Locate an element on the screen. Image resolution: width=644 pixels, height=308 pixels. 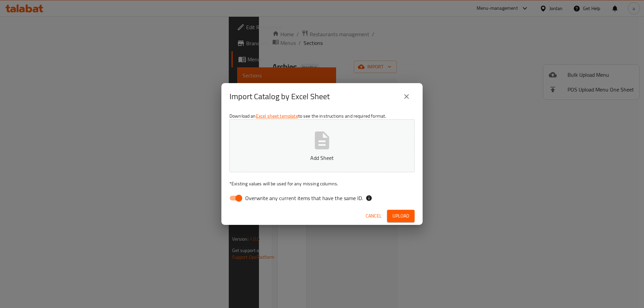
p: Add Sheet is located at coordinates (322, 158).